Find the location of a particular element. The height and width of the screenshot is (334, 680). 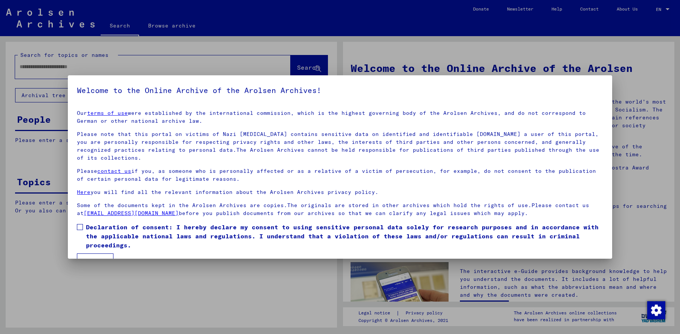

button: I agree is located at coordinates (95, 261).